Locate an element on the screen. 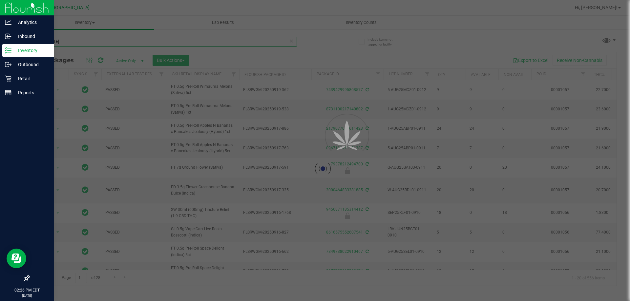 The height and width of the screenshot is (301, 630). p: Analytics is located at coordinates (31, 22).